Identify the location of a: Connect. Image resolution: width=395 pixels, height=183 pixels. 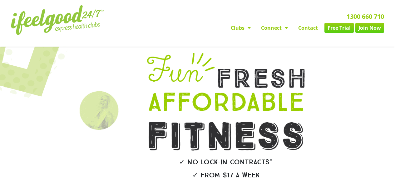
(275, 28).